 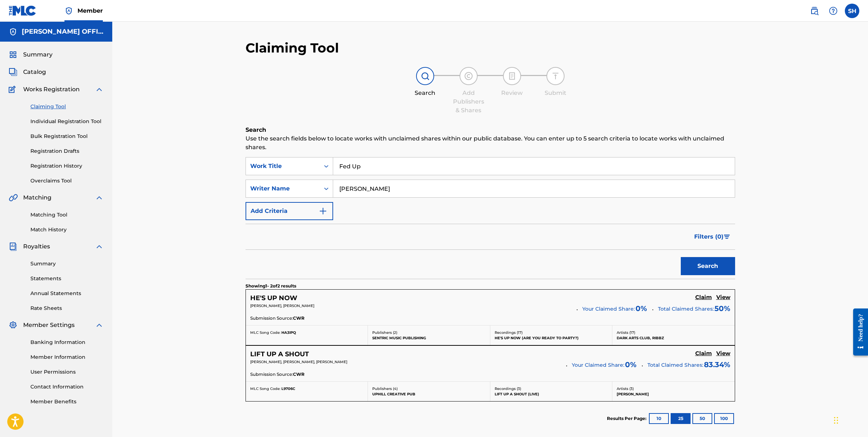 What do you see at coordinates (67, 293) in the screenshot?
I see `a: Annual Statements` at bounding box center [67, 293].